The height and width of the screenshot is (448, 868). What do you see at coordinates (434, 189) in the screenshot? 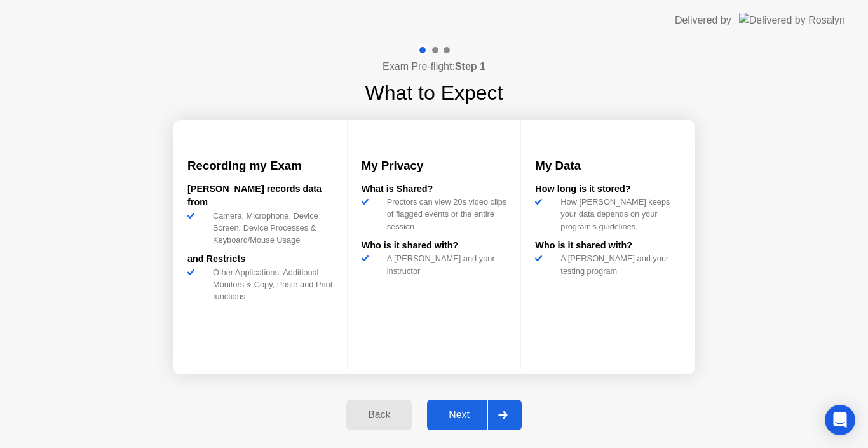
I see `div: What is Shared?` at bounding box center [434, 189].